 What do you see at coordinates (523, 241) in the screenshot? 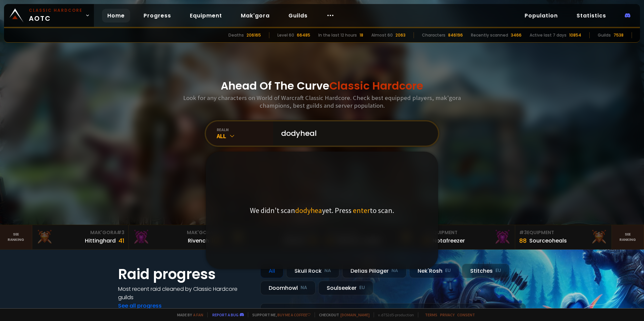
I see `div: 88` at bounding box center [523, 241].